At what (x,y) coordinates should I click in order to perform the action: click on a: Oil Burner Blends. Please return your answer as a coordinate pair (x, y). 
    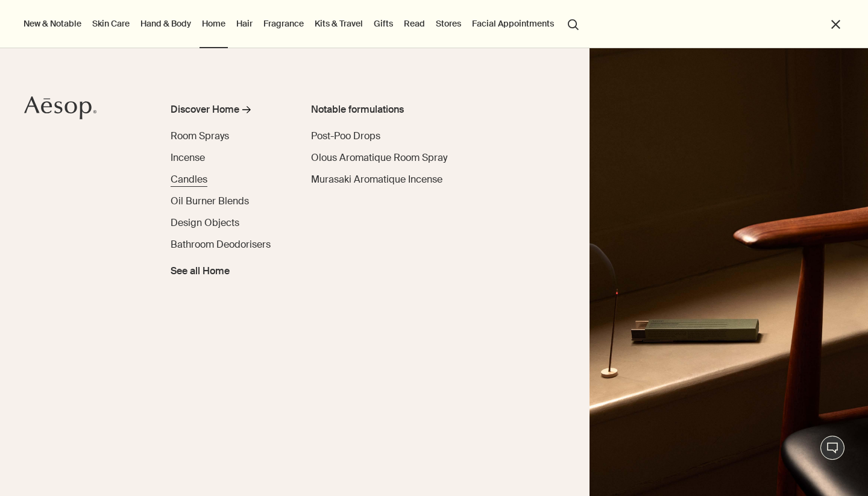
    Looking at the image, I should click on (209, 201).